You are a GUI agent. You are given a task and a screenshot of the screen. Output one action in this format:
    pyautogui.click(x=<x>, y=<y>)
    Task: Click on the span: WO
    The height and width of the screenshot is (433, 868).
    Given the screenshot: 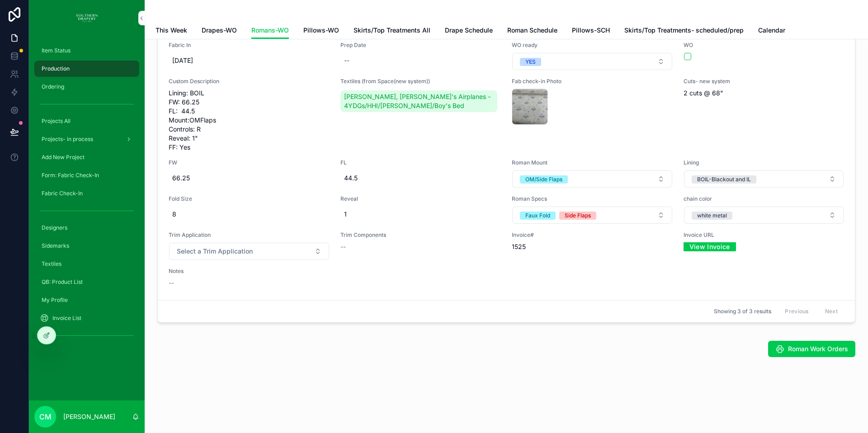 What is the action you would take?
    pyautogui.click(x=764, y=45)
    